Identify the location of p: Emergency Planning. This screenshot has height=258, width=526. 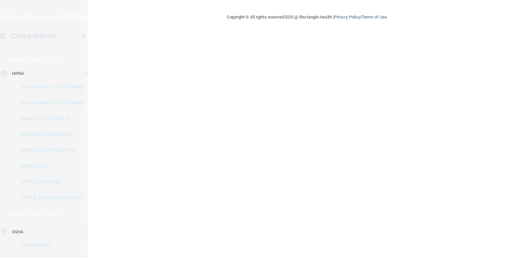
(49, 150).